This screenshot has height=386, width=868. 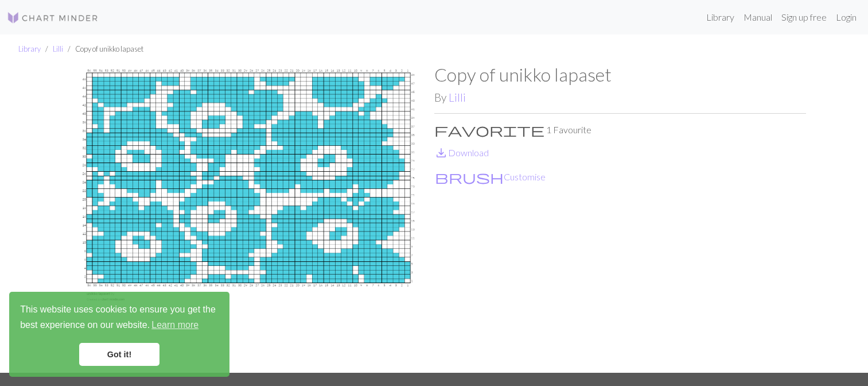 What do you see at coordinates (620, 97) in the screenshot?
I see `h2: By` at bounding box center [620, 97].